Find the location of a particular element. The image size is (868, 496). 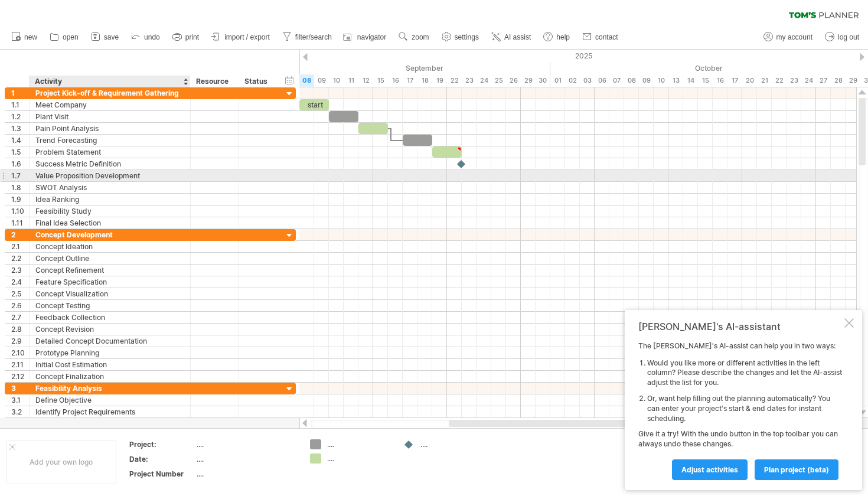

div: 1.11 is located at coordinates (20, 223).